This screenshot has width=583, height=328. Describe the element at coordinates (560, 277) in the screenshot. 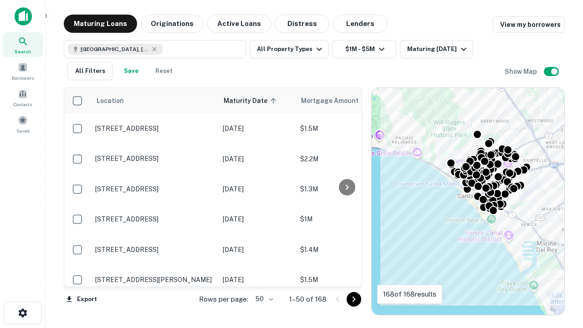

I see `div: Chat Widget` at that location.